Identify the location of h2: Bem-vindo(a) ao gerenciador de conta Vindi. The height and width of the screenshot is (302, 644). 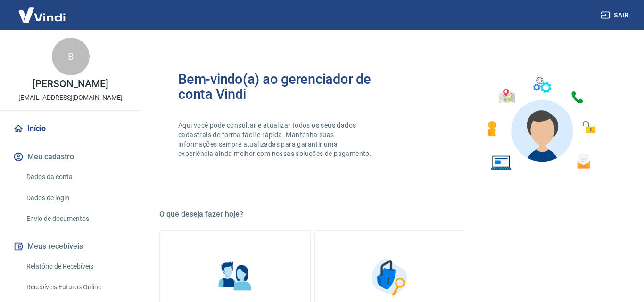
(284, 87).